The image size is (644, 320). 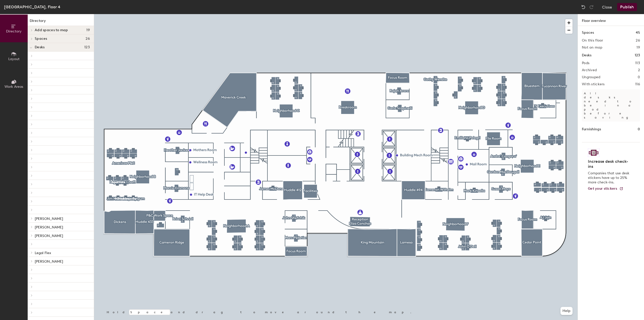 What do you see at coordinates (602, 189) in the screenshot?
I see `span: Get your stickers` at bounding box center [602, 189].